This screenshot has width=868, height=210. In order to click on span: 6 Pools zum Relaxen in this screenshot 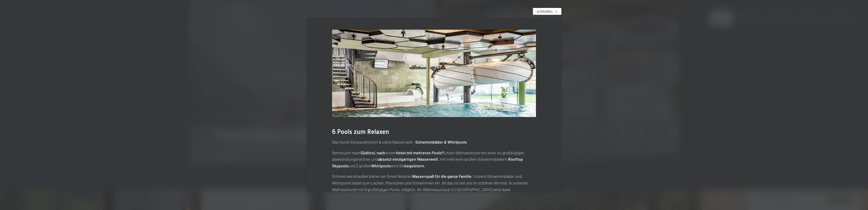, I will do `click(361, 132)`.